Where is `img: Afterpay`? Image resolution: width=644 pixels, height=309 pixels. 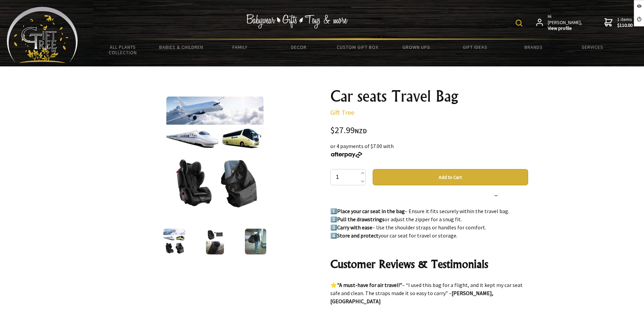
img: Afterpay is located at coordinates (346, 155).